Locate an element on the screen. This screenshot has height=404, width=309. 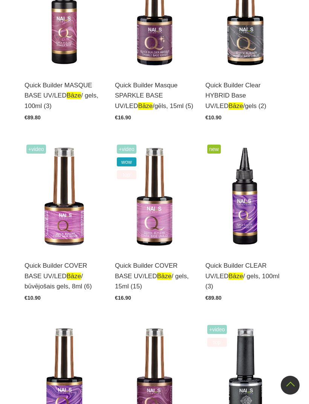
span: new is located at coordinates (214, 149).